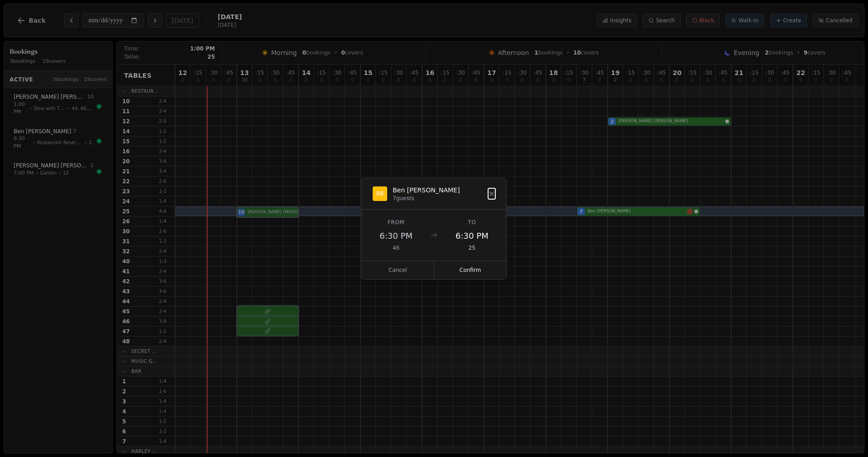 This screenshot has height=457, width=868. Describe the element at coordinates (398, 270) in the screenshot. I see `button: Cancel` at that location.